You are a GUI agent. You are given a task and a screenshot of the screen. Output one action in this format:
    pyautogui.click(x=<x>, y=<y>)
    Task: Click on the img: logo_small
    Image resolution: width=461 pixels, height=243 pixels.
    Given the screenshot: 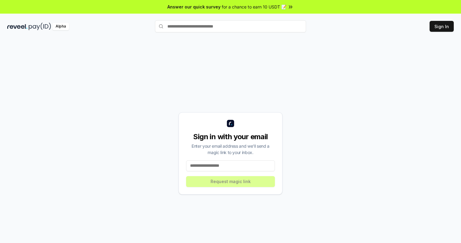 What is the action you would take?
    pyautogui.click(x=230, y=123)
    